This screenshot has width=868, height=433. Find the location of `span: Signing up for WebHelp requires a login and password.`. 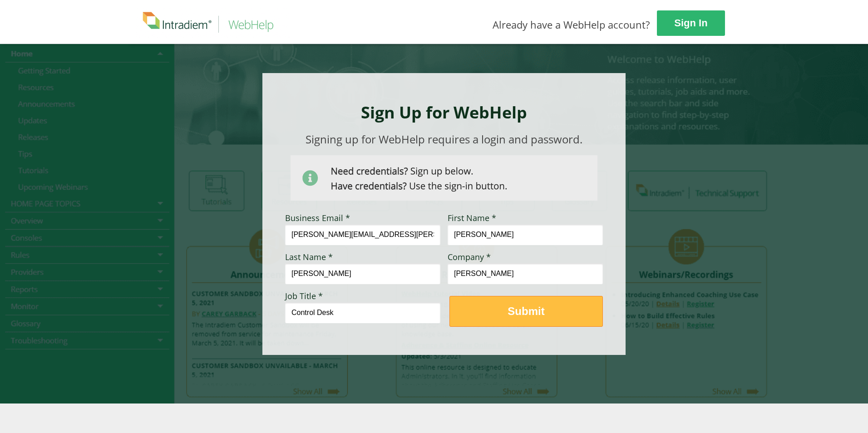

span: Signing up for WebHelp requires a login and password. is located at coordinates (444, 139).